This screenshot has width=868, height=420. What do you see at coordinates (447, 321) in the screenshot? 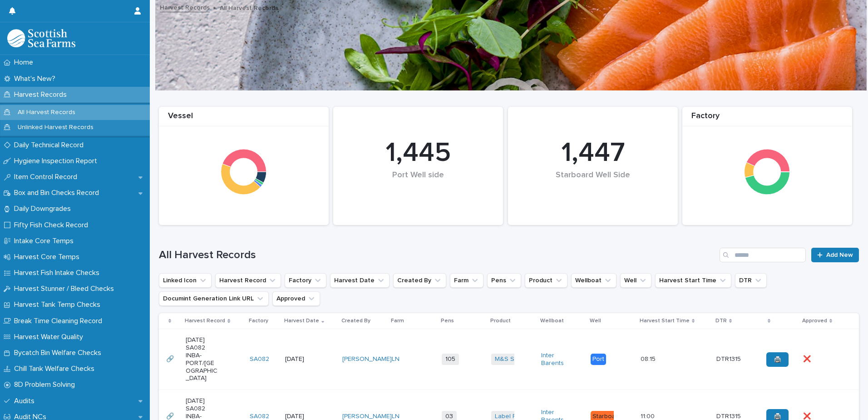
I see `p: Pens` at bounding box center [447, 321].